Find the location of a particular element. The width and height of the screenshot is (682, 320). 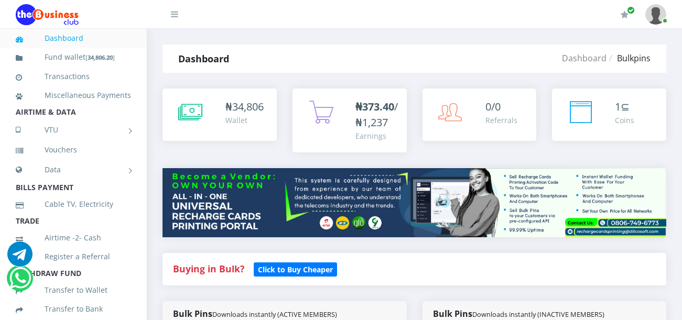

a: Click to Buy Cheaper is located at coordinates (295, 269).